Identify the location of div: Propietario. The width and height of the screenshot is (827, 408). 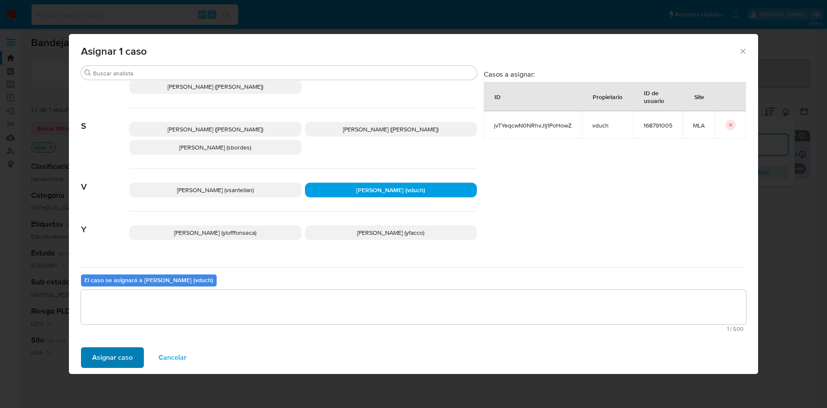
(607, 96).